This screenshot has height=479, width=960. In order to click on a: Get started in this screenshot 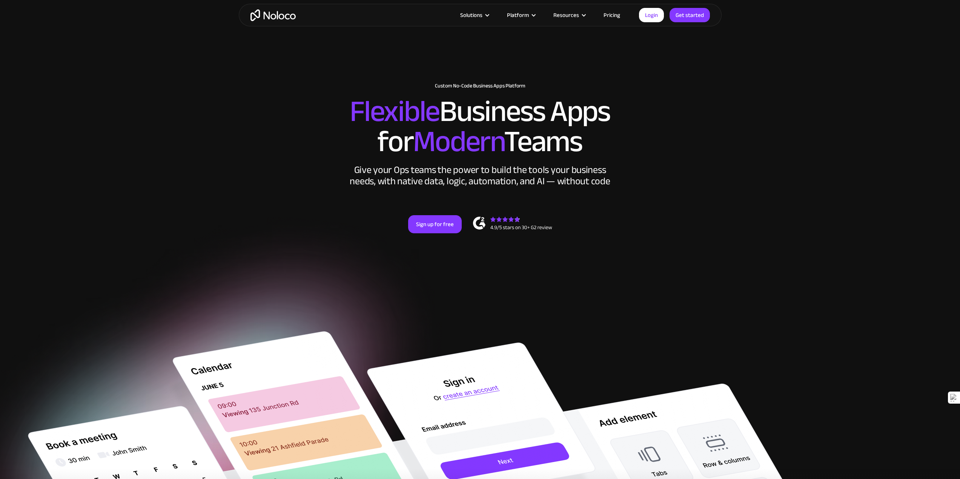, I will do `click(690, 15)`.